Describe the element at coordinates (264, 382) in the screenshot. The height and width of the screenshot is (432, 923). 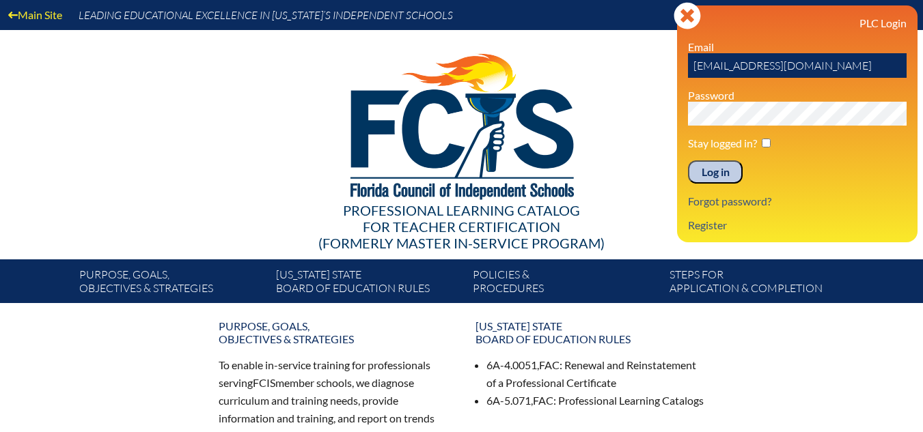
I see `span: FCIS` at that location.